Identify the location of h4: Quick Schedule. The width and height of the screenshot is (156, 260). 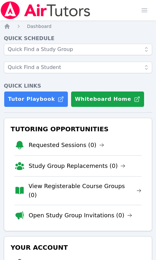
(78, 39).